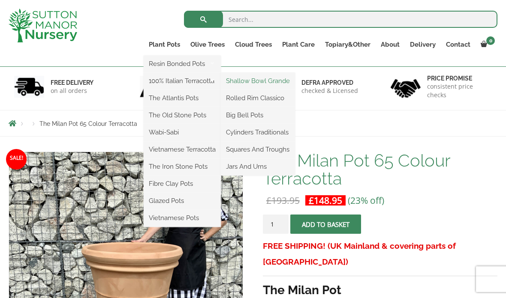 This screenshot has height=298, width=506. Describe the element at coordinates (29, 87) in the screenshot. I see `img: 1.jpg` at that location.